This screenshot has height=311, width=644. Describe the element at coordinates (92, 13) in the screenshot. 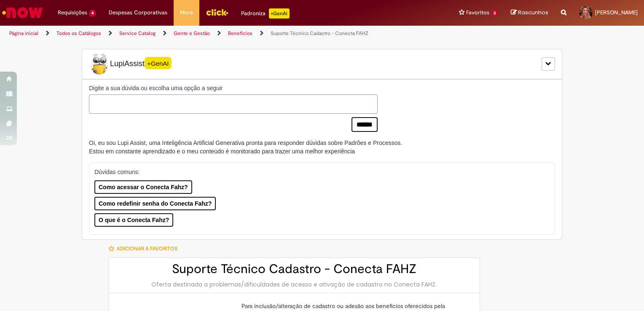

I see `span: 4` at that location.